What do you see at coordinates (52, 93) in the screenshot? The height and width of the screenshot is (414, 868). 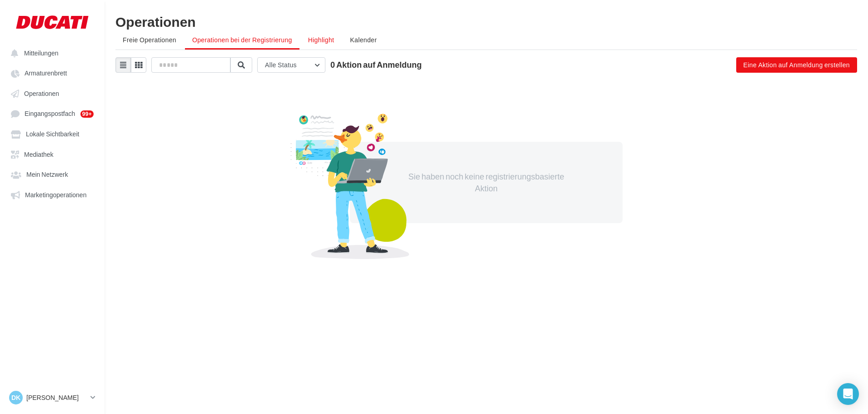 I see `a: Operationen` at bounding box center [52, 93].